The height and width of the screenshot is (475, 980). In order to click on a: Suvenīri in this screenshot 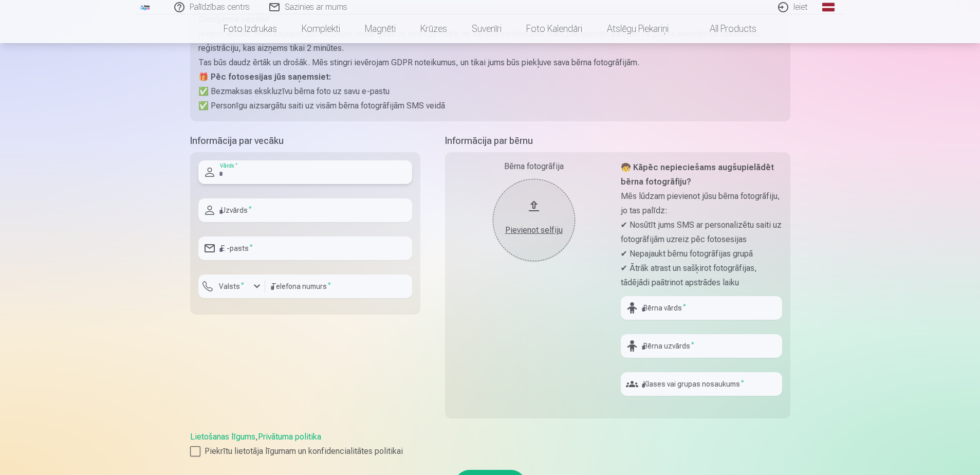, I will do `click(487, 29)`.